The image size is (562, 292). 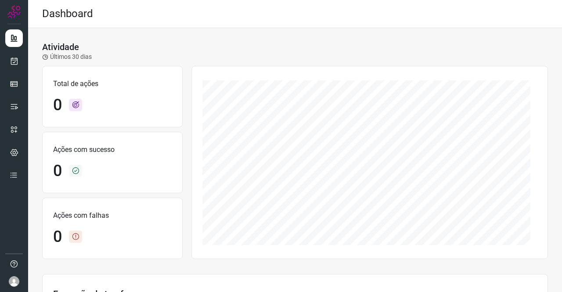 I want to click on h2: Dashboard, so click(x=68, y=14).